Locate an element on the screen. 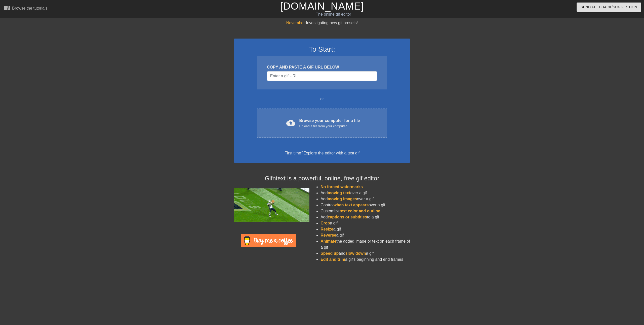 The height and width of the screenshot is (325, 644). span: when text appears is located at coordinates (351, 205).